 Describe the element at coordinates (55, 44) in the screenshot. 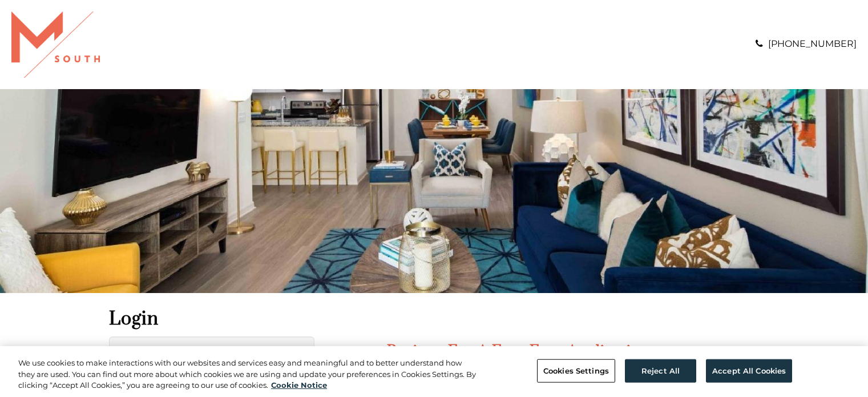

I see `img: A graphic with a red M and the word SOUTH.` at that location.